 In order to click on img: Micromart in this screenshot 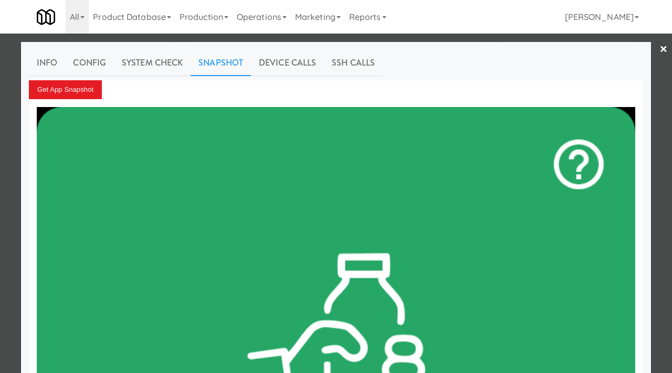, I will do `click(46, 17)`.